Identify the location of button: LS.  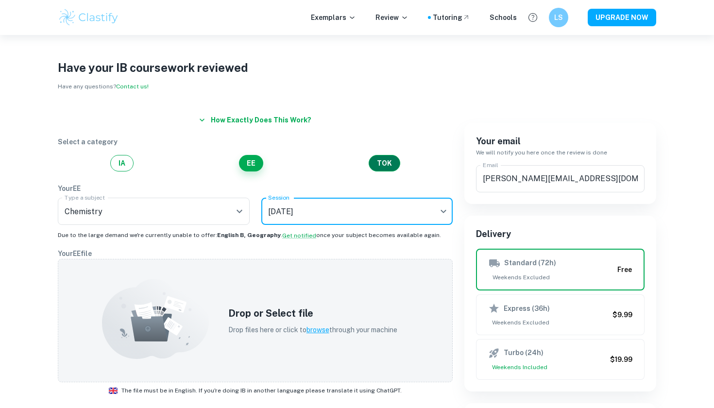
(559, 17).